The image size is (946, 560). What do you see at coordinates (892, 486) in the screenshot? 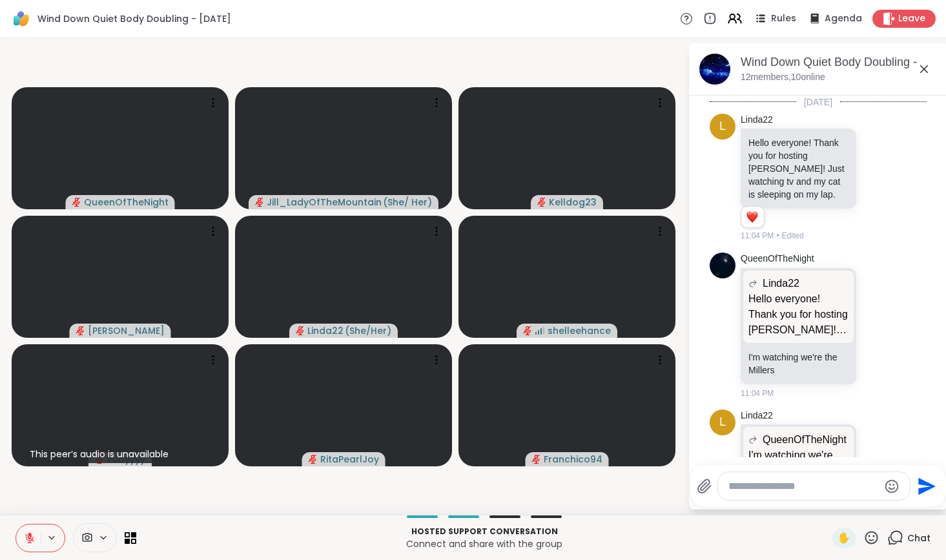
I see `button: Emoji picker` at bounding box center [892, 486].